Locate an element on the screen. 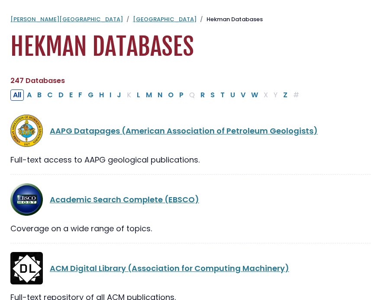  button: Filter Results O is located at coordinates (171, 95).